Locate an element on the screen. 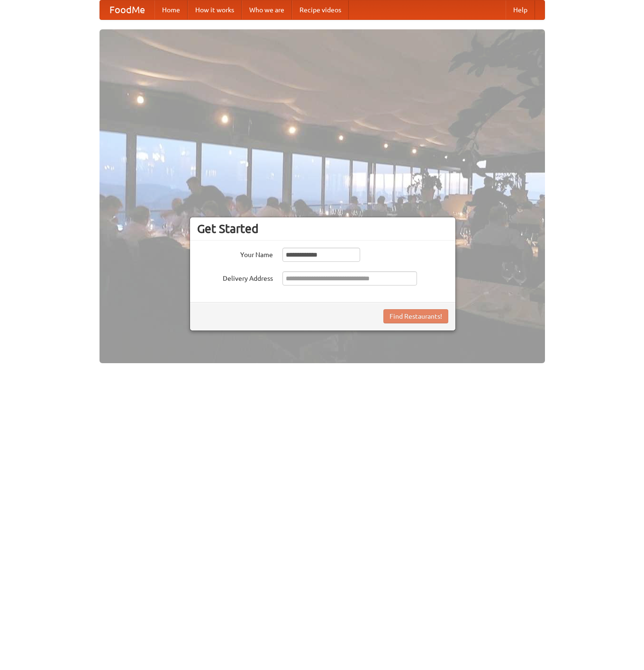  a: FoodMe is located at coordinates (127, 10).